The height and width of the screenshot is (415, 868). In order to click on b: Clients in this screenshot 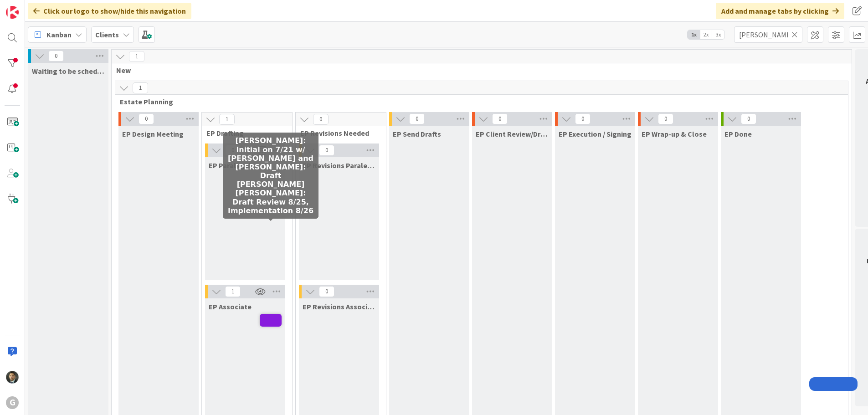, I will do `click(107, 35)`.